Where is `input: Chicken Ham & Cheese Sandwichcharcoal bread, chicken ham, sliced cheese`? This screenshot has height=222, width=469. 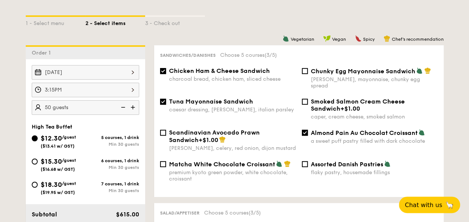
input: Chicken Ham & Cheese Sandwichcharcoal bread, chicken ham, sliced cheese is located at coordinates (163, 71).